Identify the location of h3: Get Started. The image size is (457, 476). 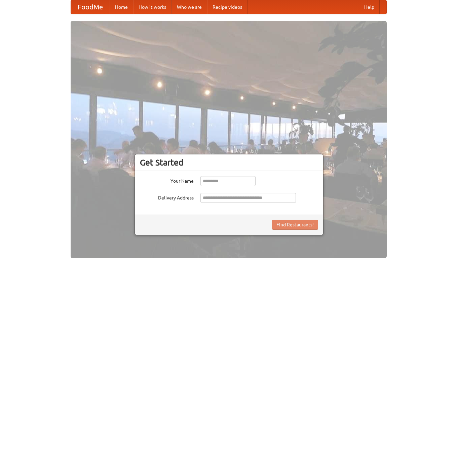
(229, 162).